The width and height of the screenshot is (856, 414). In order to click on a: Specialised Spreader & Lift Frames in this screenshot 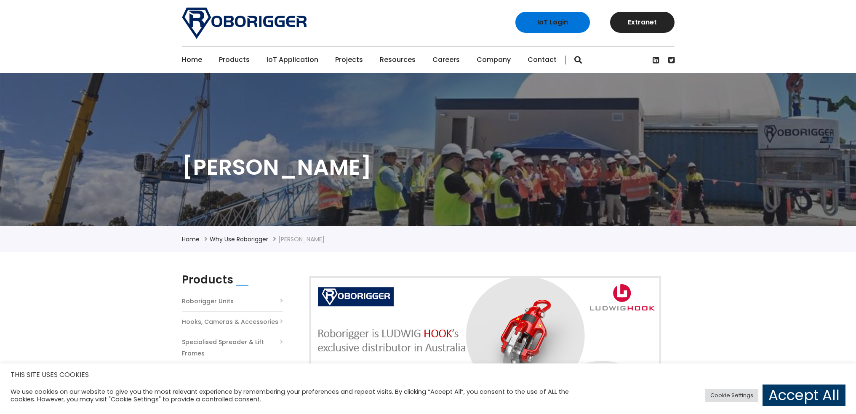, I will do `click(232, 348)`.